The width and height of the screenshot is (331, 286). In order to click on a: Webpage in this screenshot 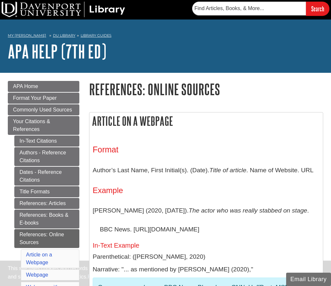, I will do `click(37, 275)`.